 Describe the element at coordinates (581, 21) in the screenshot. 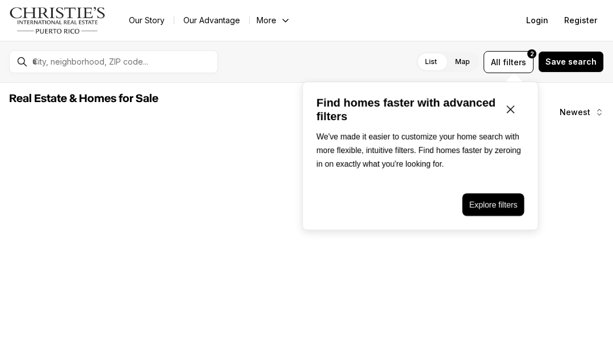

I see `button: Register` at that location.